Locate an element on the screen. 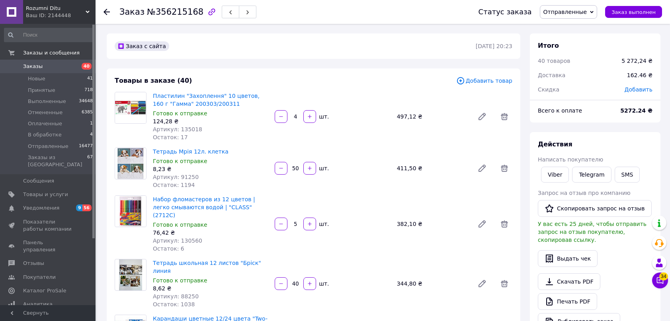 The width and height of the screenshot is (670, 321). span: Артикул: 130560 is located at coordinates (178, 241).